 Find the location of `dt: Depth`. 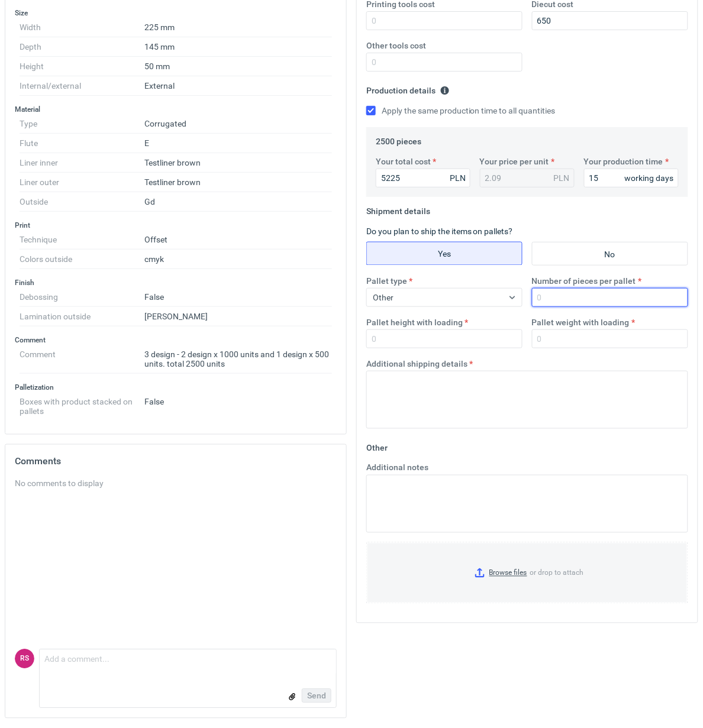

dt: Depth is located at coordinates (82, 47).